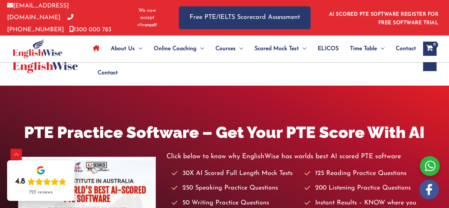 Image resolution: width=449 pixels, height=208 pixels. I want to click on a: CoursesMenu Toggle, so click(229, 49).